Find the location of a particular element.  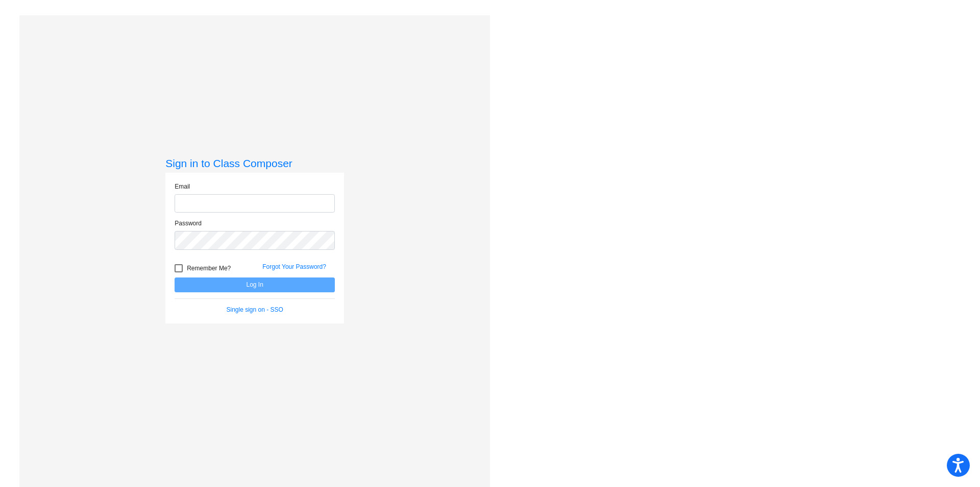

a: Single sign on - SSO is located at coordinates (254, 309).